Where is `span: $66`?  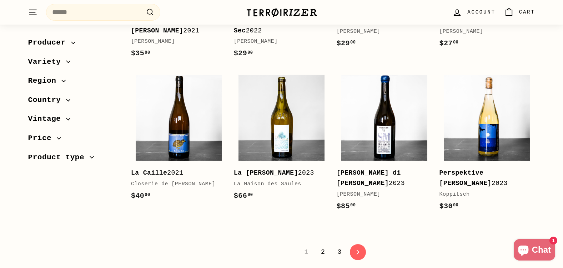 span: $66 is located at coordinates (243, 196).